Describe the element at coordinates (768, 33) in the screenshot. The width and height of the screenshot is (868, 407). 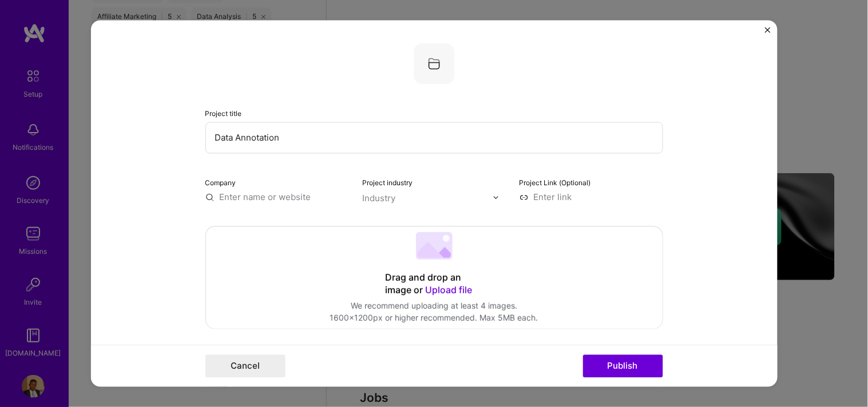
I see `button: Close` at that location.